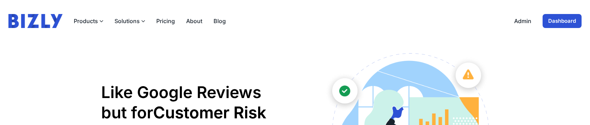  What do you see at coordinates (219, 21) in the screenshot?
I see `a: Blog` at bounding box center [219, 21].